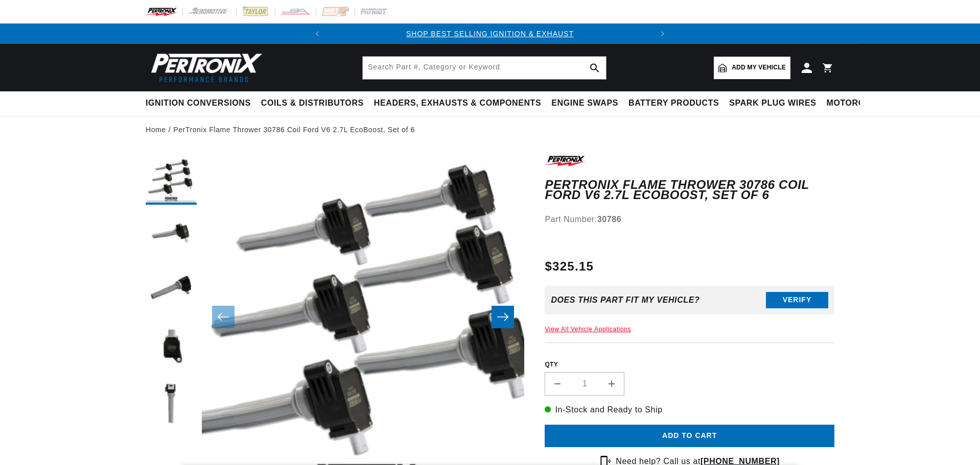 This screenshot has width=980, height=465. Describe the element at coordinates (584, 103) in the screenshot. I see `summary: Engine Swaps` at that location.